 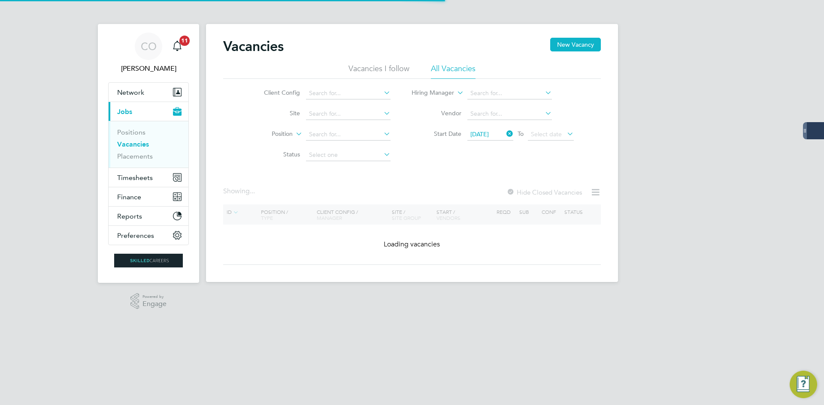 I want to click on label: Position, so click(x=268, y=134).